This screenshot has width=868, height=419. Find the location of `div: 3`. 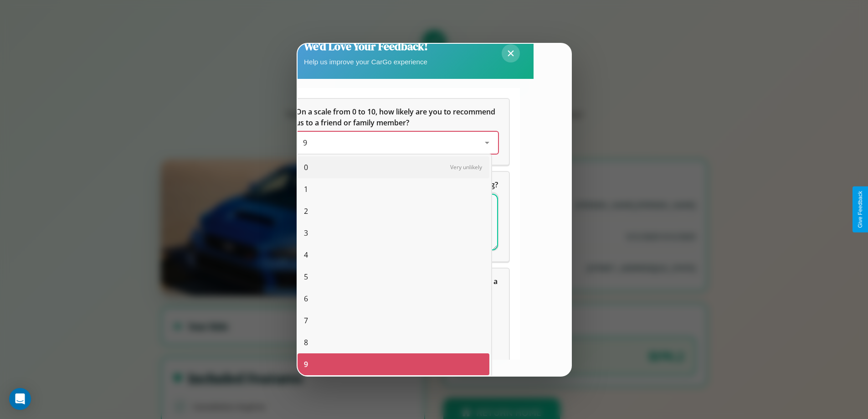

div: 3 is located at coordinates (393, 233).